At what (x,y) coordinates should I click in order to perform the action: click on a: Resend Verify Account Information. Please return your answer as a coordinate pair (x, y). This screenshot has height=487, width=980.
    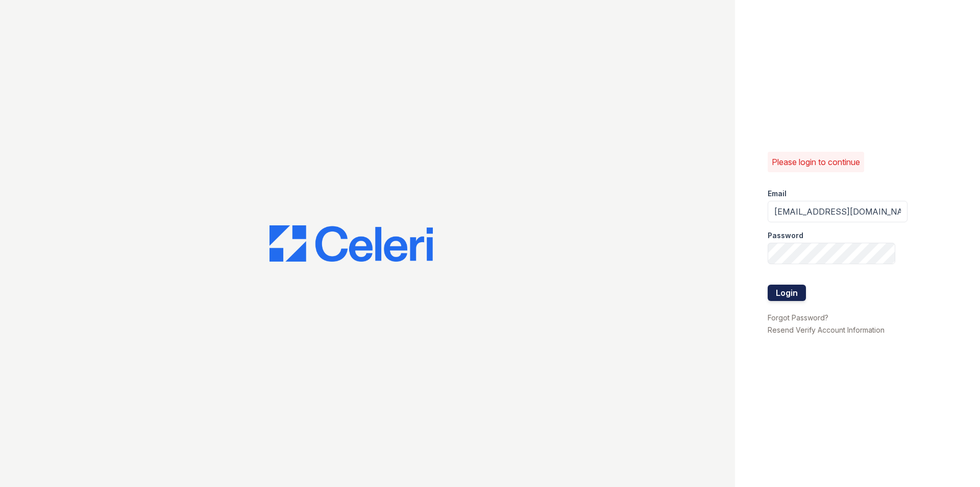
    Looking at the image, I should click on (825, 330).